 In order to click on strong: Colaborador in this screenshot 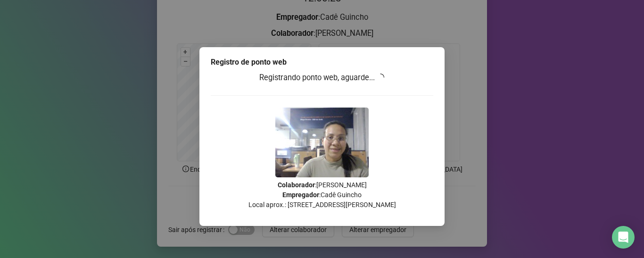, I will do `click(296, 185)`.